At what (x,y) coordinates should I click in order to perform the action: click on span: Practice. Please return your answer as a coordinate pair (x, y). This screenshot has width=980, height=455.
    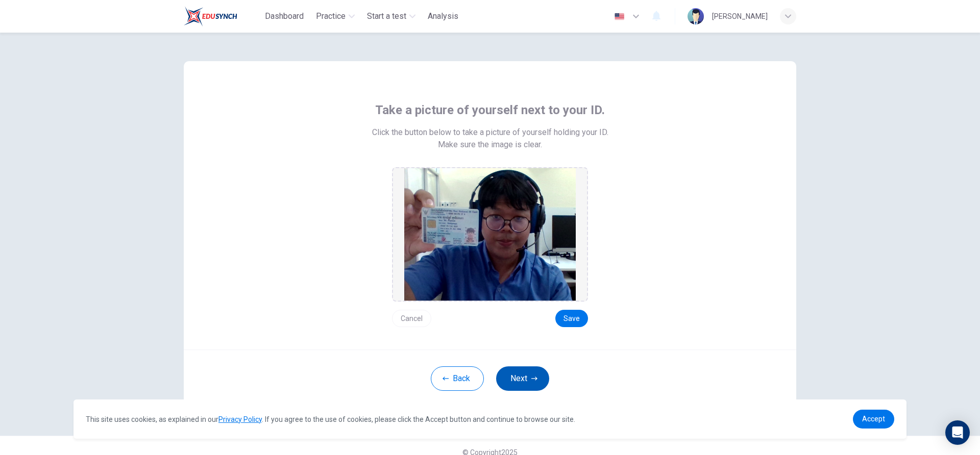
    Looking at the image, I should click on (331, 16).